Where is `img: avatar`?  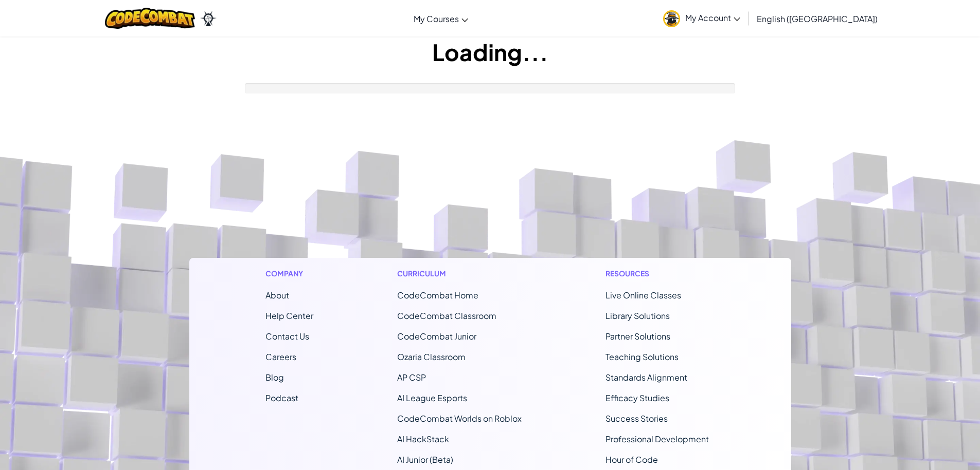
img: avatar is located at coordinates (671, 18).